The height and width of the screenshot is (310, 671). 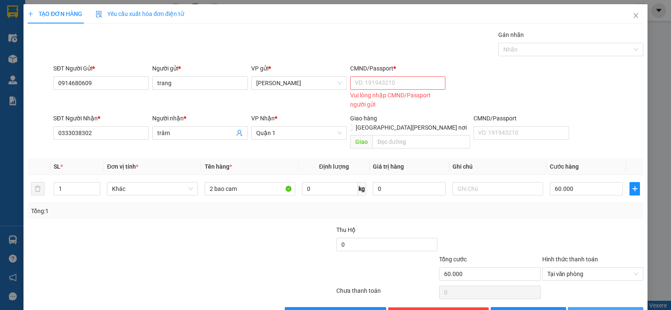 I want to click on input: Ghi Chú, so click(x=498, y=189).